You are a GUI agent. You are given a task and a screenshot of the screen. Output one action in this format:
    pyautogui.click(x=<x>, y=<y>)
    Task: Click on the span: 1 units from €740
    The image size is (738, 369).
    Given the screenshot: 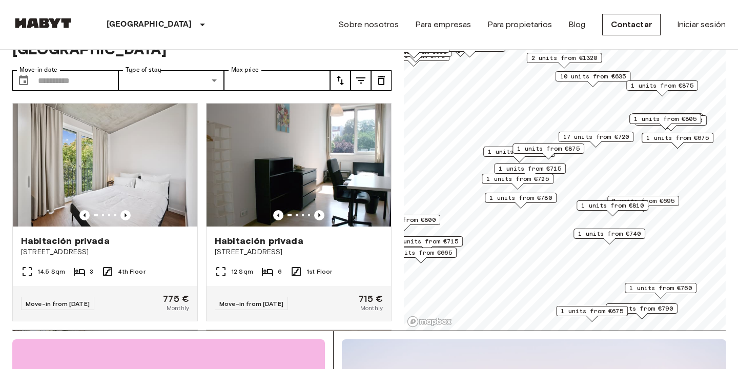 What is the action you would take?
    pyautogui.click(x=609, y=234)
    